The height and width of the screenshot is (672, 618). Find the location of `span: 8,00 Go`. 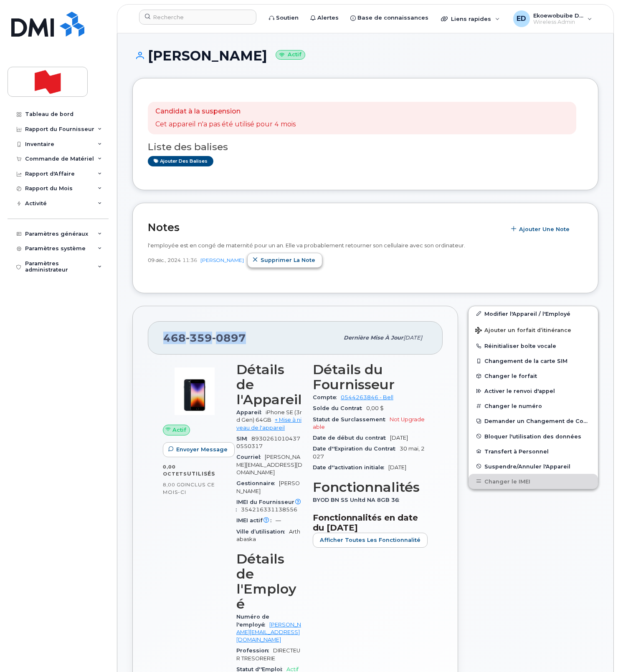

span: 8,00 Go is located at coordinates (173, 485).